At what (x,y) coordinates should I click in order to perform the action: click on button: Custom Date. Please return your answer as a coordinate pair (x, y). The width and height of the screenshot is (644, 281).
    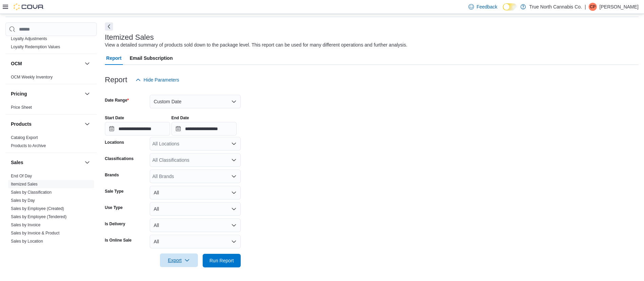
    Looking at the image, I should click on (195, 102).